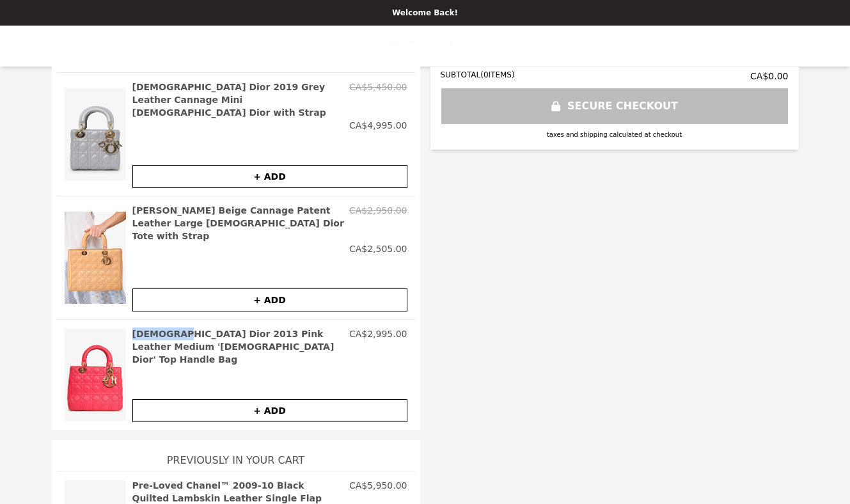 This screenshot has height=504, width=850. I want to click on p: CA$2,505.00, so click(378, 248).